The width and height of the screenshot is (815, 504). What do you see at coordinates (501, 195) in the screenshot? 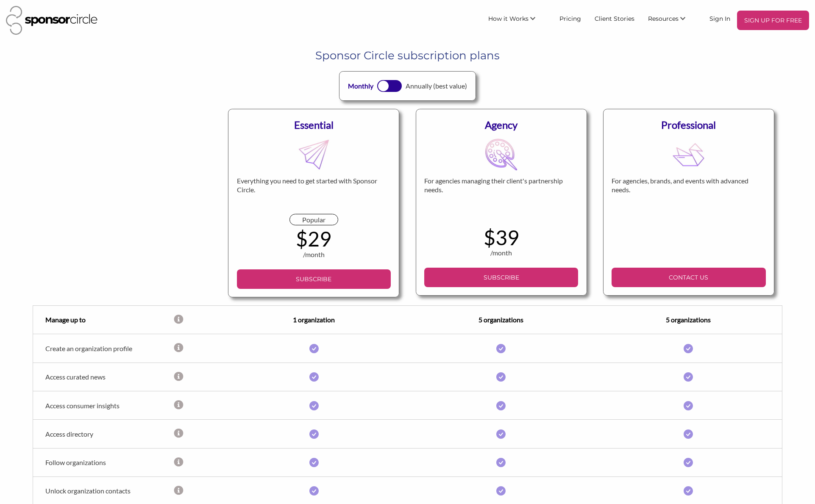
I see `div: For agencies managing their client's partnership needs.` at bounding box center [501, 195].